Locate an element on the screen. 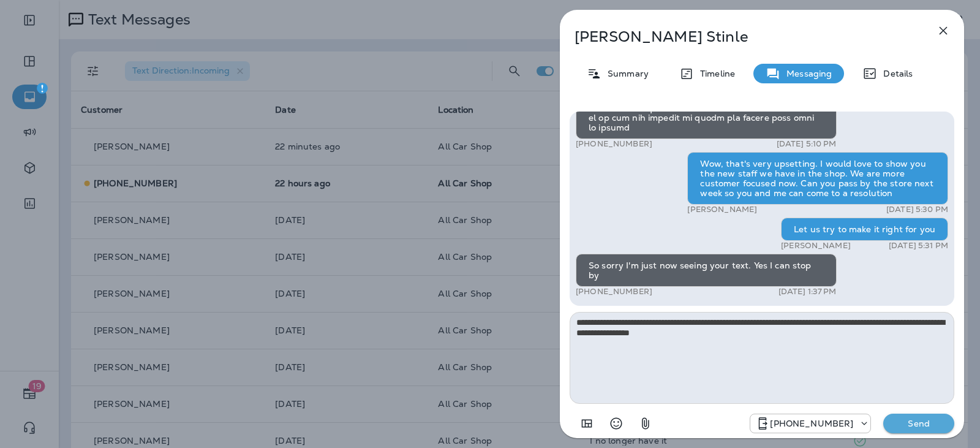 The image size is (980, 448). button: Send is located at coordinates (919, 424).